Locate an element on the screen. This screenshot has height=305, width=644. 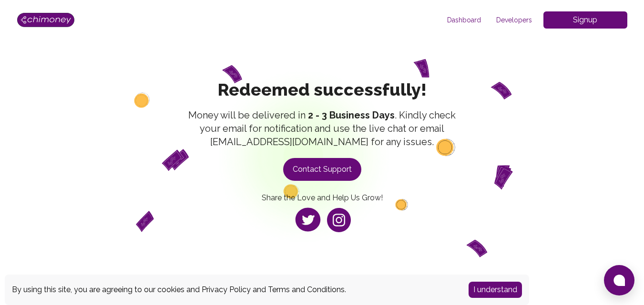
img: twitter is located at coordinates (308, 220).